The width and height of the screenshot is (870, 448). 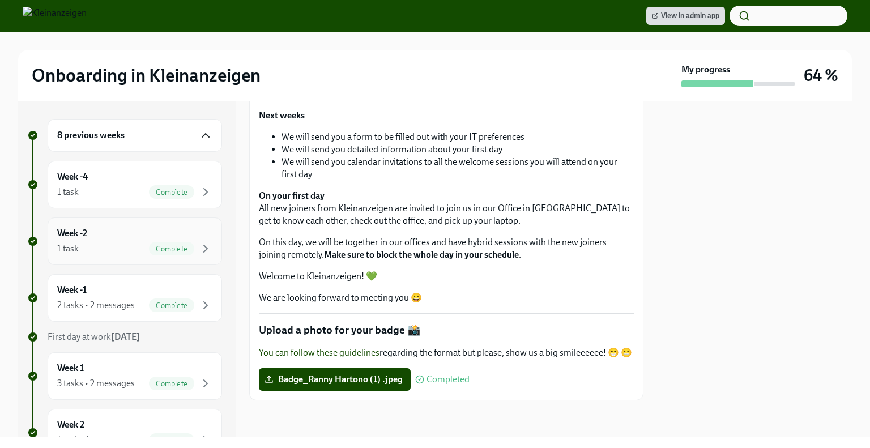 What do you see at coordinates (446, 249) in the screenshot?
I see `p: On this day, we will be together in our offices and have hybrid sessions with the new joiners joi...` at bounding box center [446, 249].